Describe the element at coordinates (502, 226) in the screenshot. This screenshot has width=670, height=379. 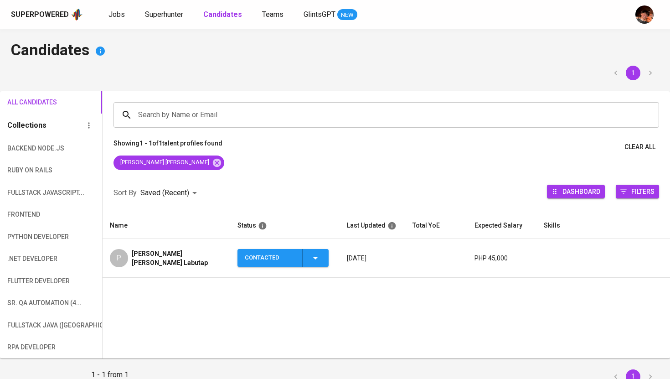
I see `th: Expected Salary` at that location.